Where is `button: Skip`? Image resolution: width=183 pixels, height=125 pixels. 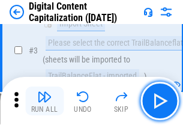 button: Skip is located at coordinates (121, 101).